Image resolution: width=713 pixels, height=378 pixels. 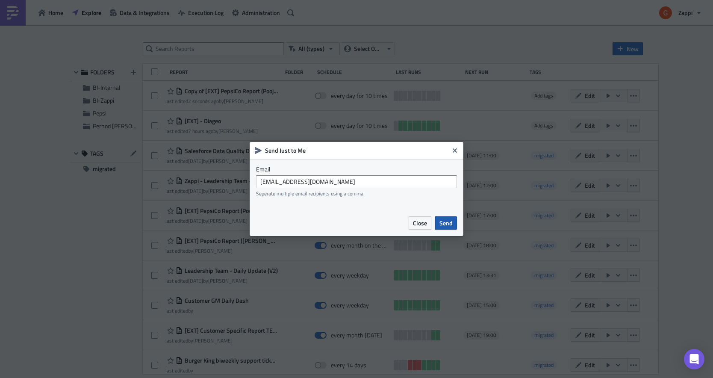 I want to click on div: Seperate multiple email recipients using a comma., so click(x=357, y=193).